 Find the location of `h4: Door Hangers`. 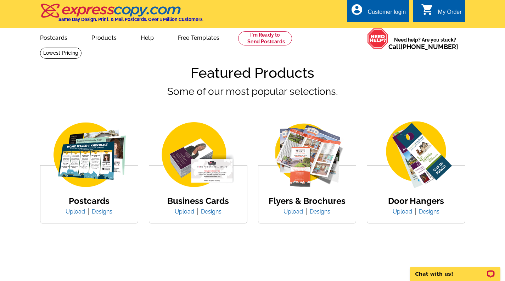

h4: Door Hangers is located at coordinates (416, 201).